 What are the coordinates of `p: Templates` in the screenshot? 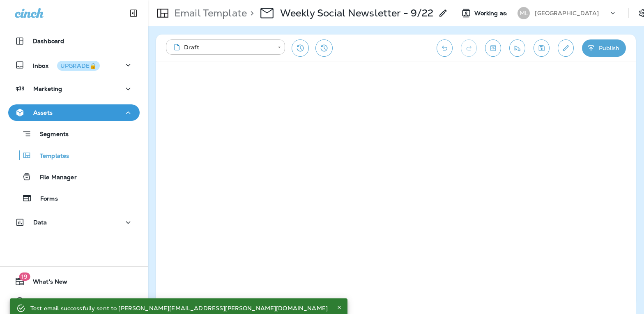 It's located at (50, 157).